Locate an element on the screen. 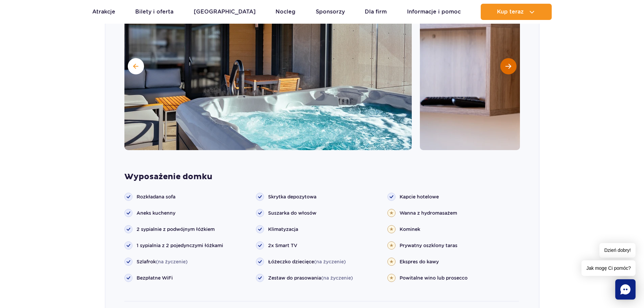 The height and width of the screenshot is (308, 644). span: Kapcie hotelowe is located at coordinates (419, 197).